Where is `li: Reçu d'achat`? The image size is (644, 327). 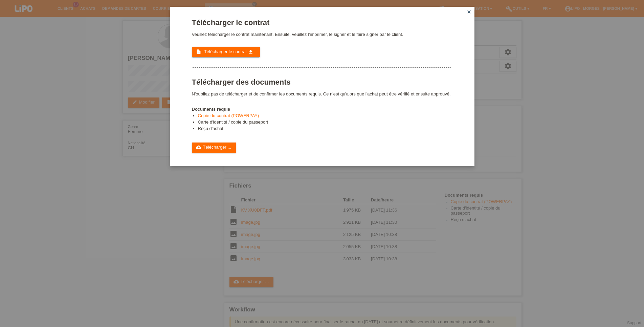
li: Reçu d'achat is located at coordinates (324, 129).